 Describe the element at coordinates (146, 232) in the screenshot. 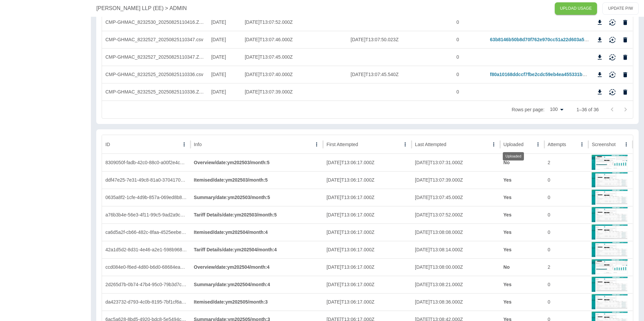

I see `div: ca6d5a2f-cb66-482c-8faa-4525eebebfe0` at that location.